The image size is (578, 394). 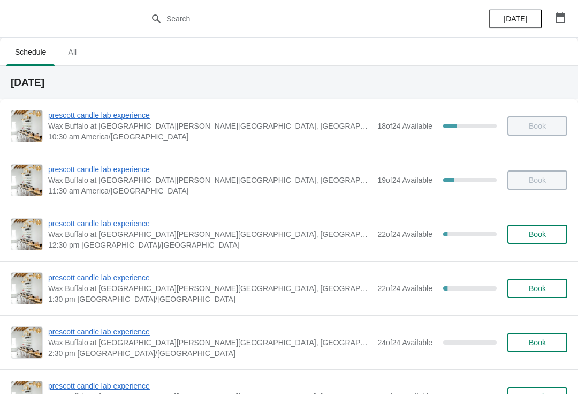 I want to click on img: prescott candle lab experience | Wax Buffalo at Prescott, Prescott Avenue, Lincoln, NE, USA | 10:..., so click(x=27, y=126).